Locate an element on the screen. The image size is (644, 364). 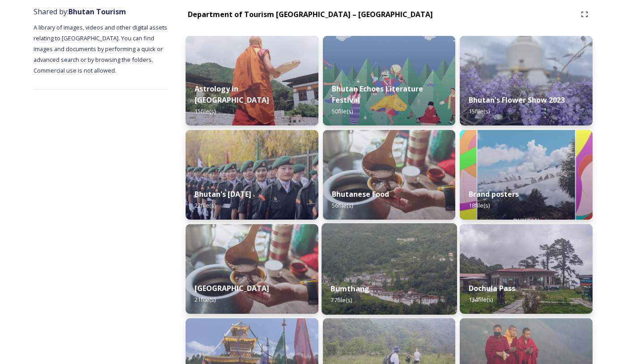
span: 50 file(s) is located at coordinates (342, 111).